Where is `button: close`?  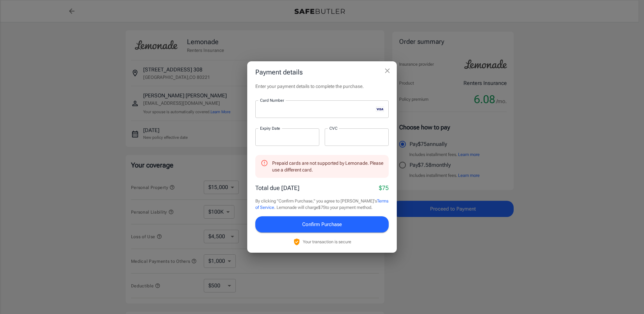 button: close is located at coordinates (387, 71).